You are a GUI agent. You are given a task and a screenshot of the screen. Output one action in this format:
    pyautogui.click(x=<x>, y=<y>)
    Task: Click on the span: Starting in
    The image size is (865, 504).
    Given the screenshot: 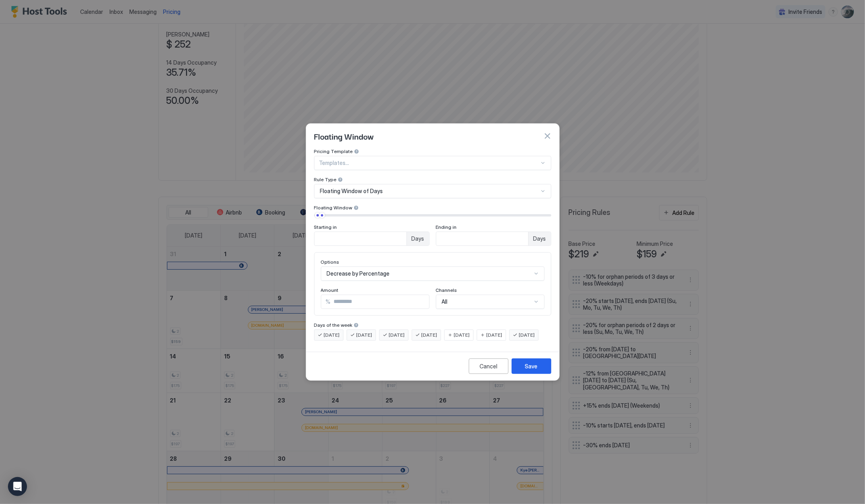 What is the action you would take?
    pyautogui.click(x=326, y=227)
    